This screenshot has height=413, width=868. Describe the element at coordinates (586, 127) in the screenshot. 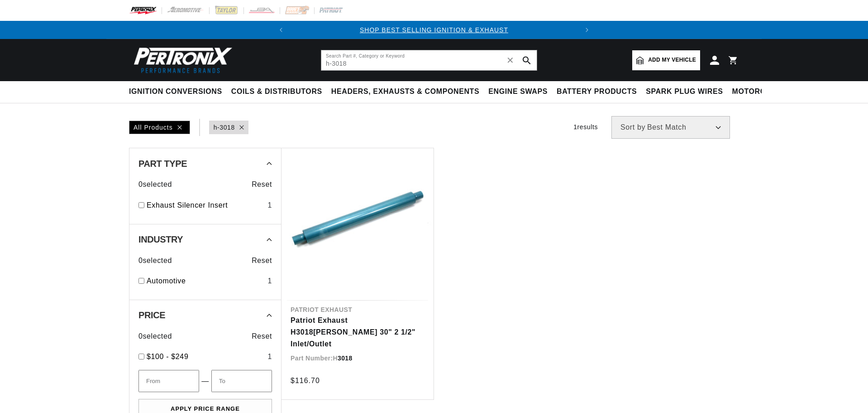

I see `span: 1 results` at that location.